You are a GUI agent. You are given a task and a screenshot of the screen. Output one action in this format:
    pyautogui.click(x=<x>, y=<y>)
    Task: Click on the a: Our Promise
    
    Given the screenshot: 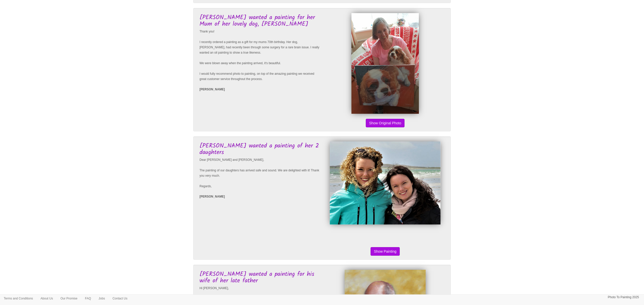 What is the action you would take?
    pyautogui.click(x=69, y=298)
    